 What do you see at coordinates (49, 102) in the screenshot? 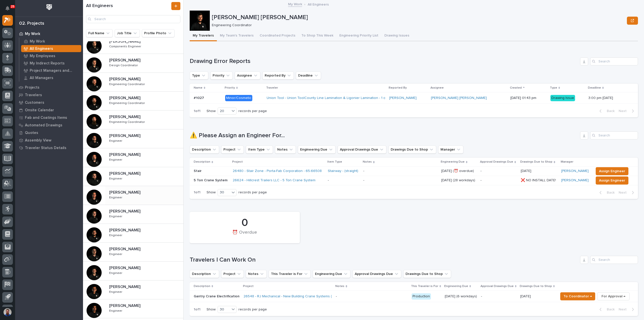
I see `a: Customers` at bounding box center [49, 102].